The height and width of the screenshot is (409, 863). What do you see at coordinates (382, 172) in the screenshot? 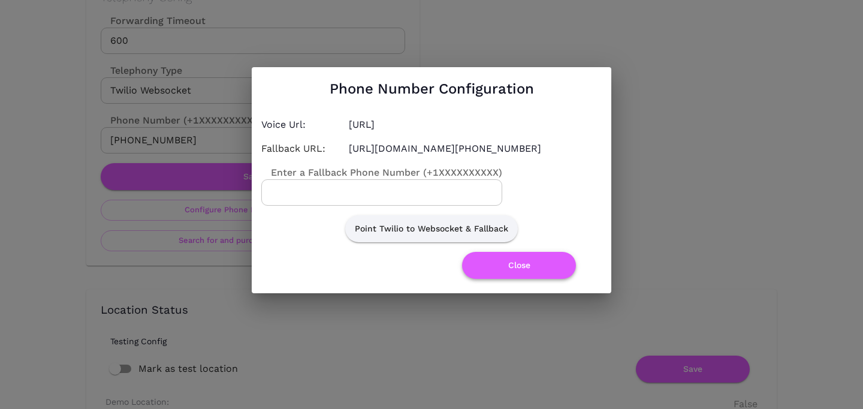
I see `label: Enter a Fallback Phone Number (+1XXXXXXXXXX)` at bounding box center [382, 172].